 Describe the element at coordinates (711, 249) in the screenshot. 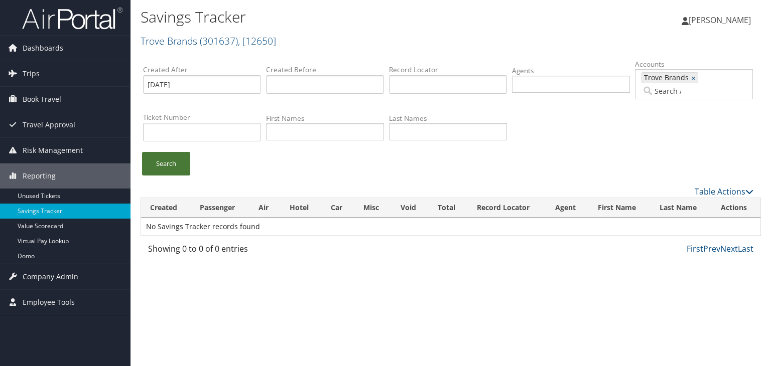

I see `a: Prev` at that location.